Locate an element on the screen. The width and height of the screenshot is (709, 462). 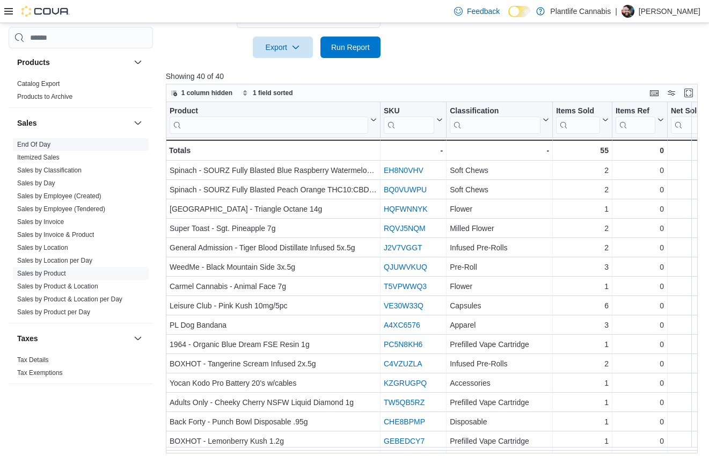
a: Sales by Invoice & Product is located at coordinates (55, 235).